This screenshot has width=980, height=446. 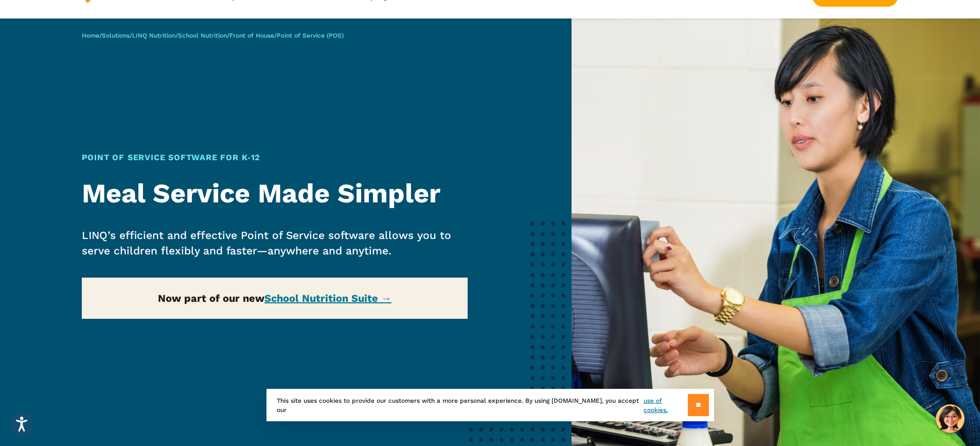 What do you see at coordinates (154, 35) in the screenshot?
I see `a: LINQ Nutrition` at bounding box center [154, 35].